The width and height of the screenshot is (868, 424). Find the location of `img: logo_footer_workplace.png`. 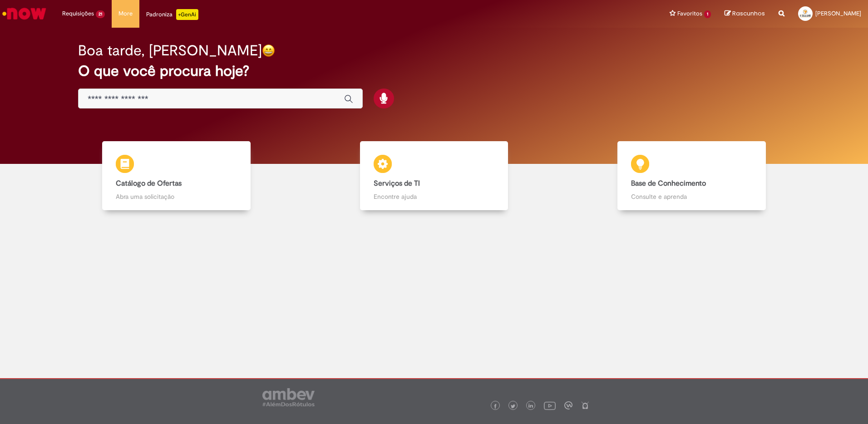

img: logo_footer_workplace.png is located at coordinates (568, 405).